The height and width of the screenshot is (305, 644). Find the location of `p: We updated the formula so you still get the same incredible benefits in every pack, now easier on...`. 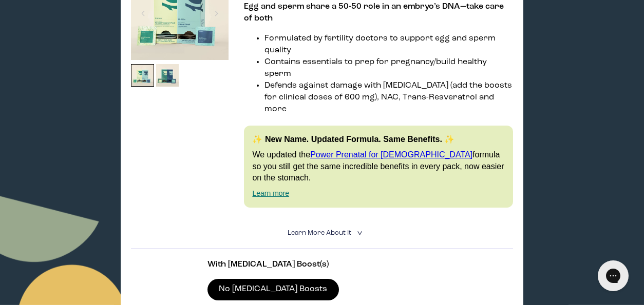

p: We updated the formula so you still get the same incredible benefits in every pack, now easier on... is located at coordinates (378, 166).